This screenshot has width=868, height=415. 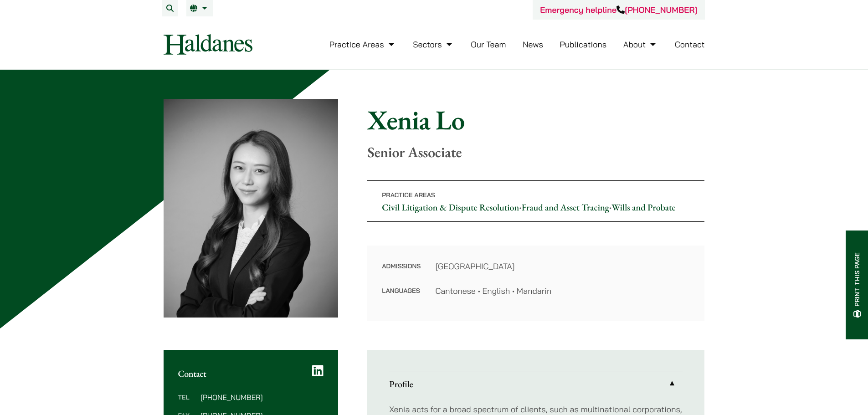 I want to click on a: Profile, so click(x=536, y=384).